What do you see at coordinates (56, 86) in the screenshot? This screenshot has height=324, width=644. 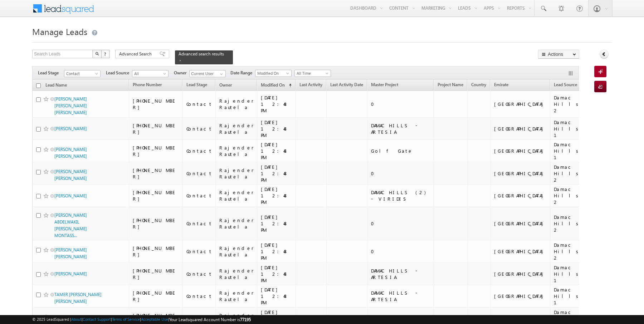 I see `a: Lead Name` at bounding box center [56, 86].